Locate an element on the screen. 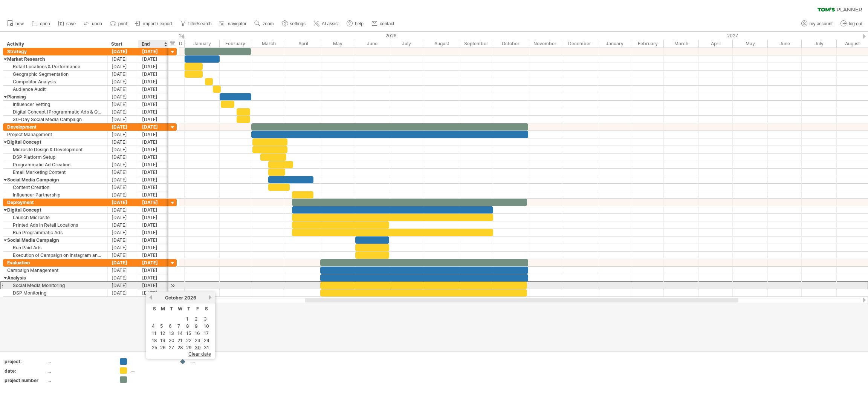 This screenshot has height=393, width=868. div: Microsite Design & Development is located at coordinates (55, 149).